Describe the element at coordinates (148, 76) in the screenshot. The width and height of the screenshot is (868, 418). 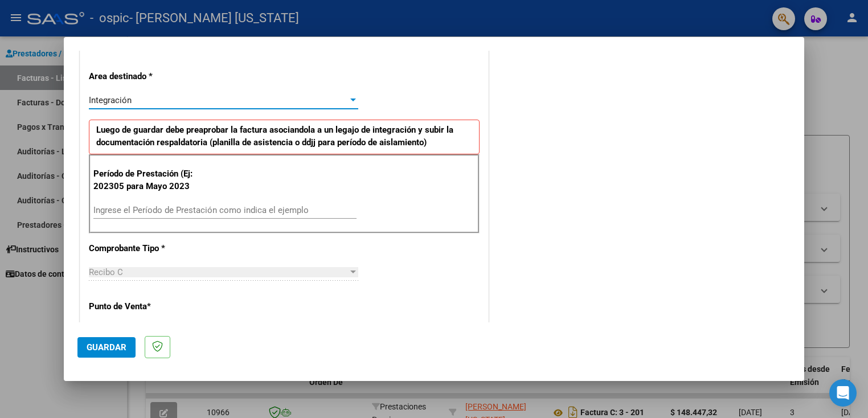
I see `p: Area destinado *` at that location.